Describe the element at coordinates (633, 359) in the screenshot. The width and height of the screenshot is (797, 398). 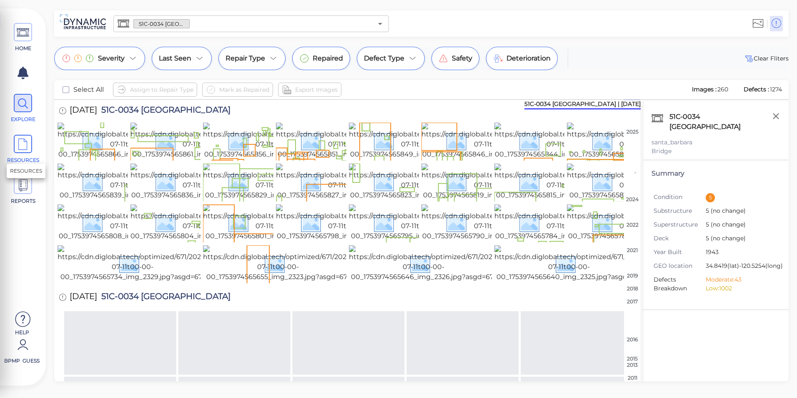
I see `div: 2015` at that location.